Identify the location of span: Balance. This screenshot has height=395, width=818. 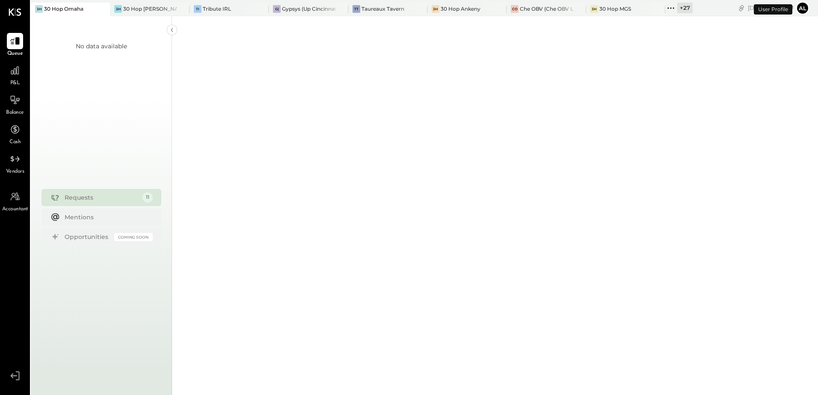
(15, 113).